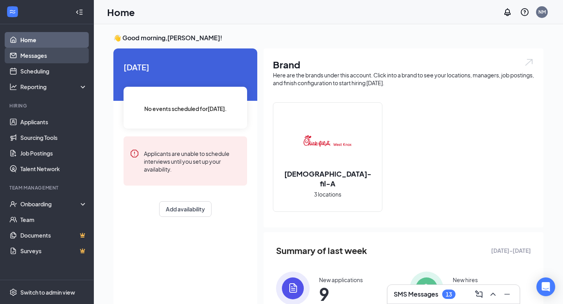 The width and height of the screenshot is (563, 304). I want to click on button: Add availability, so click(185, 209).